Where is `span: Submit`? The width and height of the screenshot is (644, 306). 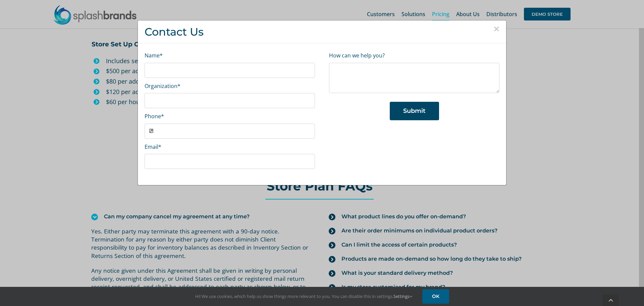
span: Submit is located at coordinates (414, 111).